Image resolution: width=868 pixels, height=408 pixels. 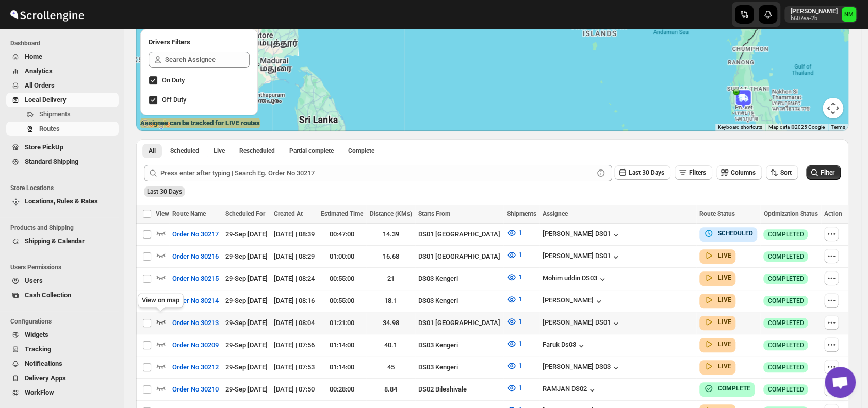 What do you see at coordinates (739, 173) in the screenshot?
I see `button: Columns` at bounding box center [739, 173].